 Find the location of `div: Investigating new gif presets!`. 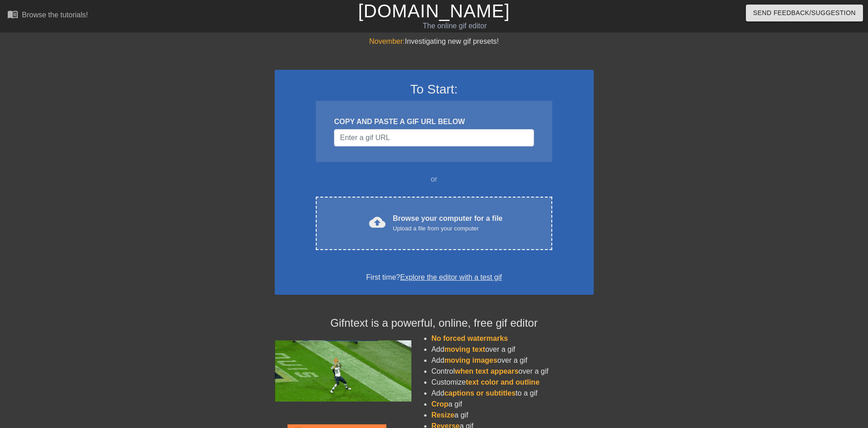

div: Investigating new gif presets! is located at coordinates (434, 41).